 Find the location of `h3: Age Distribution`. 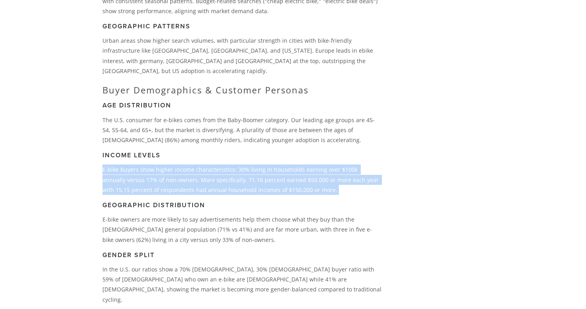

h3: Age Distribution is located at coordinates (242, 105).